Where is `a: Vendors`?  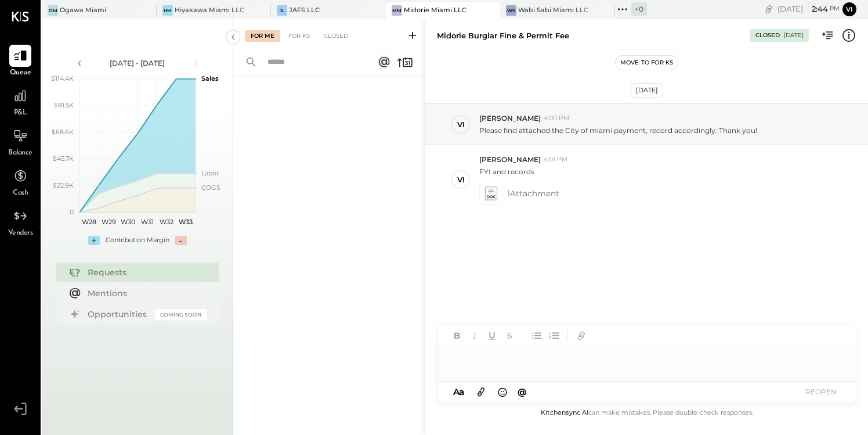 a: Vendors is located at coordinates (20, 222).